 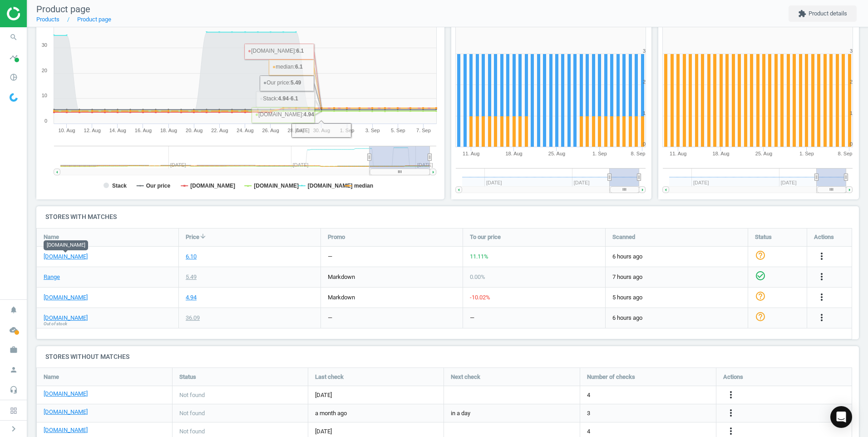 What do you see at coordinates (14, 97) in the screenshot?
I see `img: wGWNvw8QSZomAAAAABJRU5ErkJggg==` at bounding box center [14, 97].